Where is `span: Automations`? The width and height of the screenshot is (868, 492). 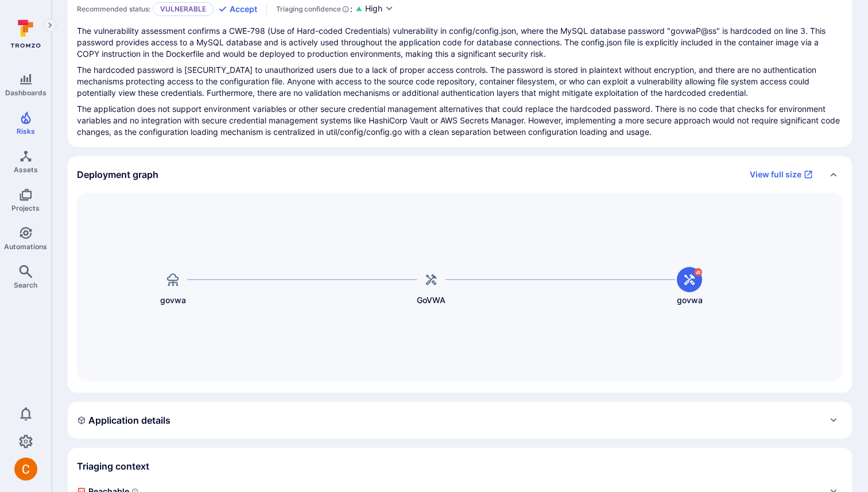
span: Automations is located at coordinates (25, 246).